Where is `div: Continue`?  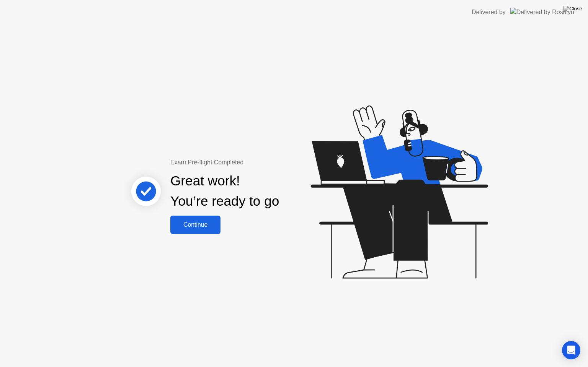 div: Continue is located at coordinates (195, 225).